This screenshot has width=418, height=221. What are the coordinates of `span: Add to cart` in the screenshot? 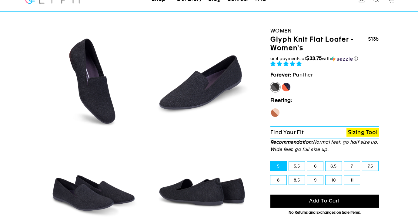 It's located at (325, 200).